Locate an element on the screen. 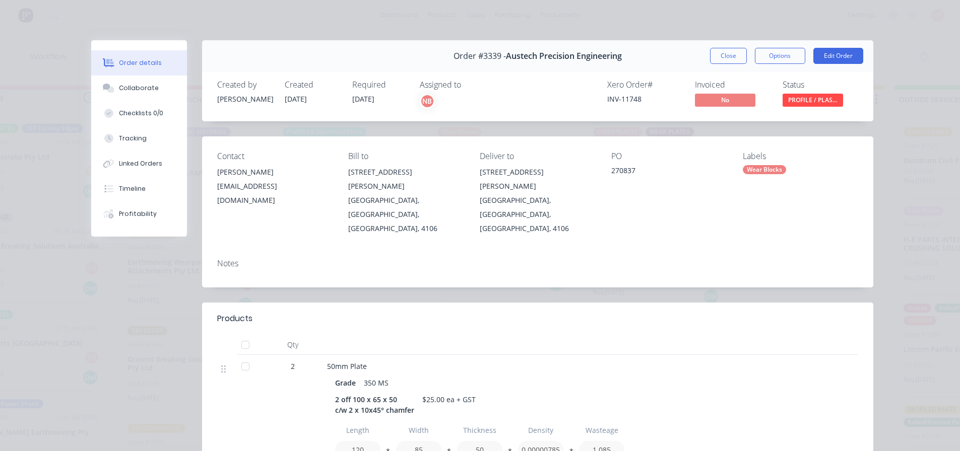 The width and height of the screenshot is (960, 451). div: Contact is located at coordinates (275, 156).